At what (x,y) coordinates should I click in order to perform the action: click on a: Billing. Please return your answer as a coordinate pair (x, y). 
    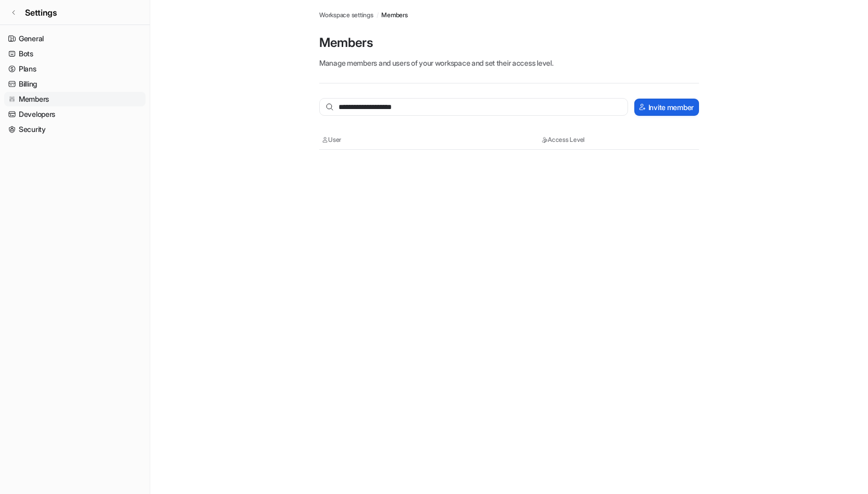
    Looking at the image, I should click on (75, 84).